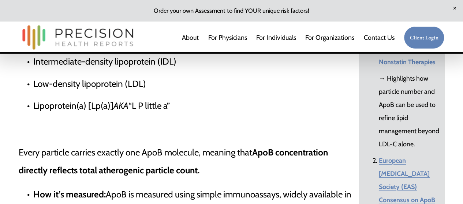 Image resolution: width=463 pixels, height=204 pixels. I want to click on p: Intermediate-density lipoprotein (IDL), so click(194, 62).